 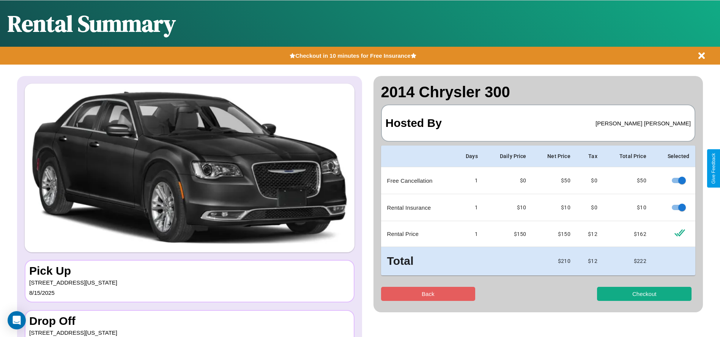 I want to click on p: Rental Price, so click(x=417, y=234).